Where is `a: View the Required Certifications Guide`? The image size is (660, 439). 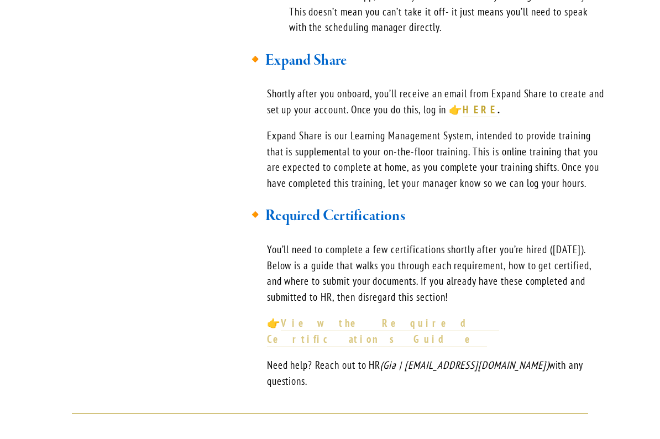 a: View the Required Certifications Guide is located at coordinates (383, 331).